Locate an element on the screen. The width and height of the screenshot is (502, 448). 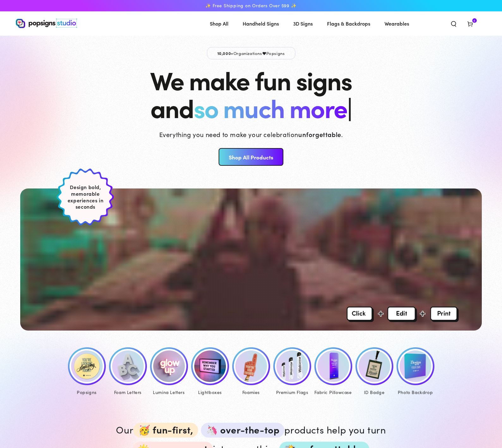
div: Photo Backdrop is located at coordinates (415, 392).